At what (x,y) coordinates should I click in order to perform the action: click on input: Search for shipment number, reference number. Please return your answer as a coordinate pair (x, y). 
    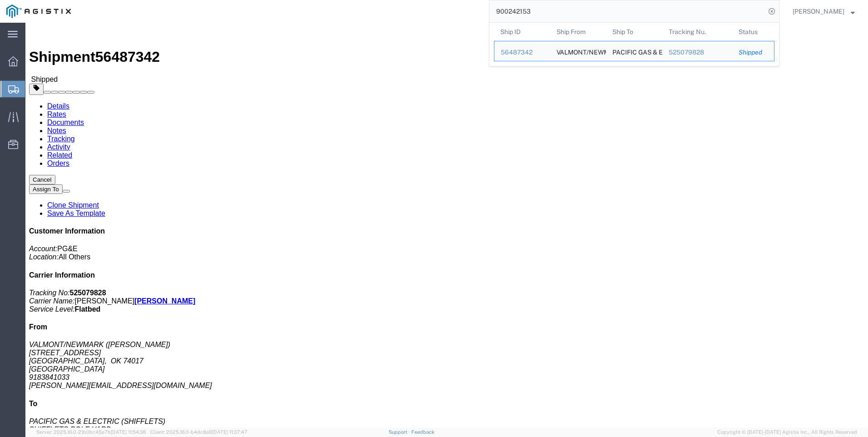
    Looking at the image, I should click on (627, 12).